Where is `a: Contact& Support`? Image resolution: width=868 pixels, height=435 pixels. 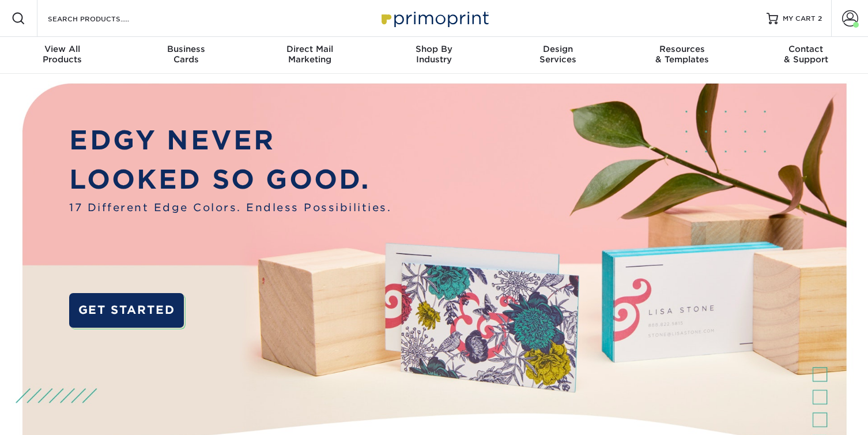
a: Contact& Support is located at coordinates (806, 55).